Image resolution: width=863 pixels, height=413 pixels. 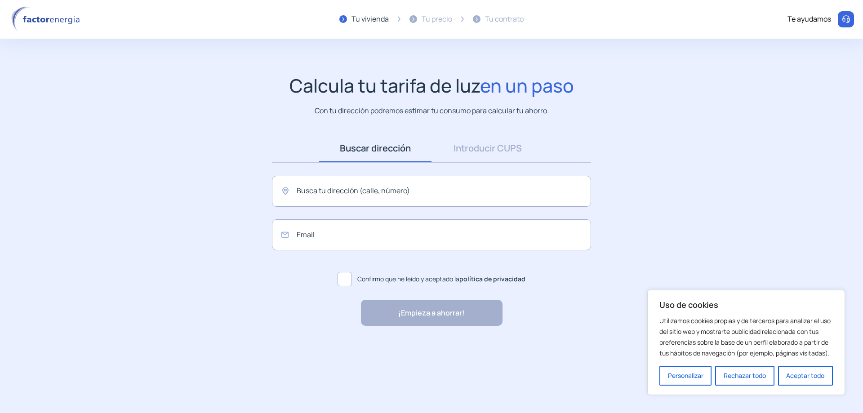 I want to click on a: Buscar dirección, so click(x=375, y=148).